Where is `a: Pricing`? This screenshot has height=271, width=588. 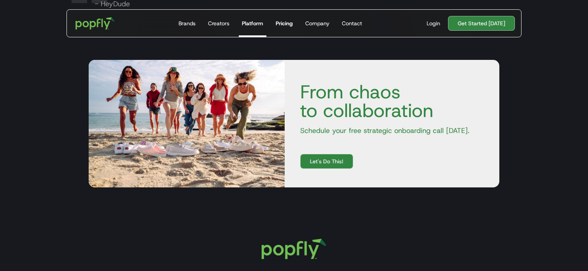
a: Pricing is located at coordinates (284, 23).